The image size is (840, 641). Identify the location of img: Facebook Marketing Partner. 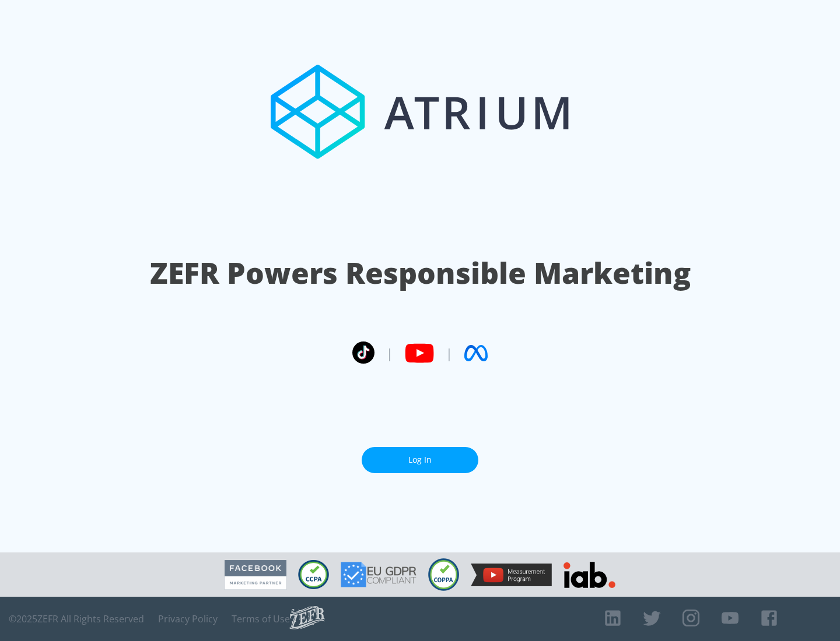
(255, 575).